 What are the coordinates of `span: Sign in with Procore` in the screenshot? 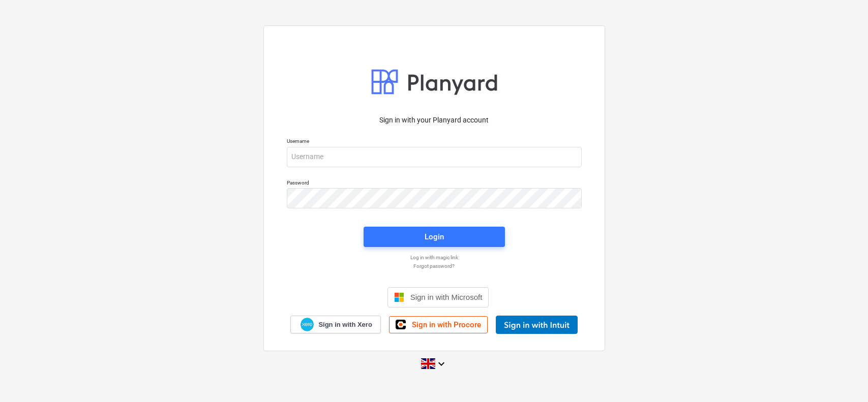 It's located at (446, 325).